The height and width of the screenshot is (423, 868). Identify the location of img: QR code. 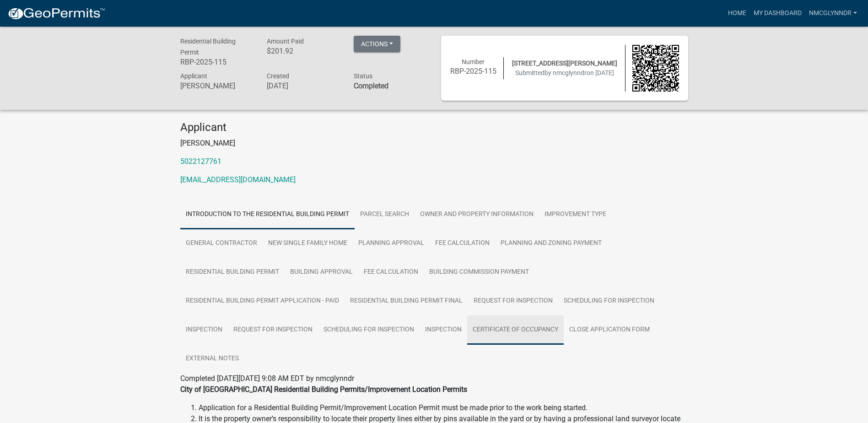
(655, 68).